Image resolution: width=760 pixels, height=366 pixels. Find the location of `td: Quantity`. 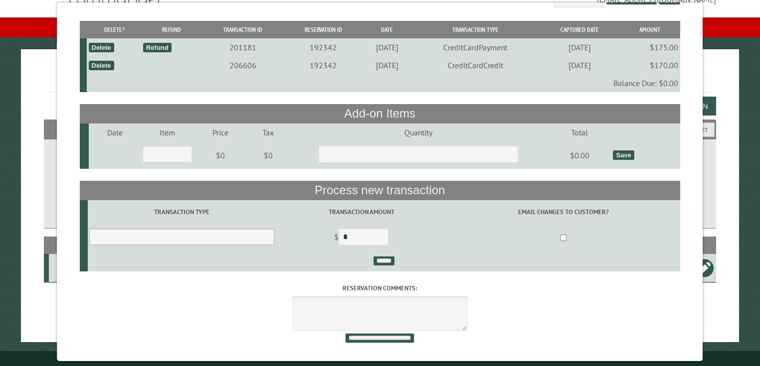

td: Quantity is located at coordinates (418, 133).